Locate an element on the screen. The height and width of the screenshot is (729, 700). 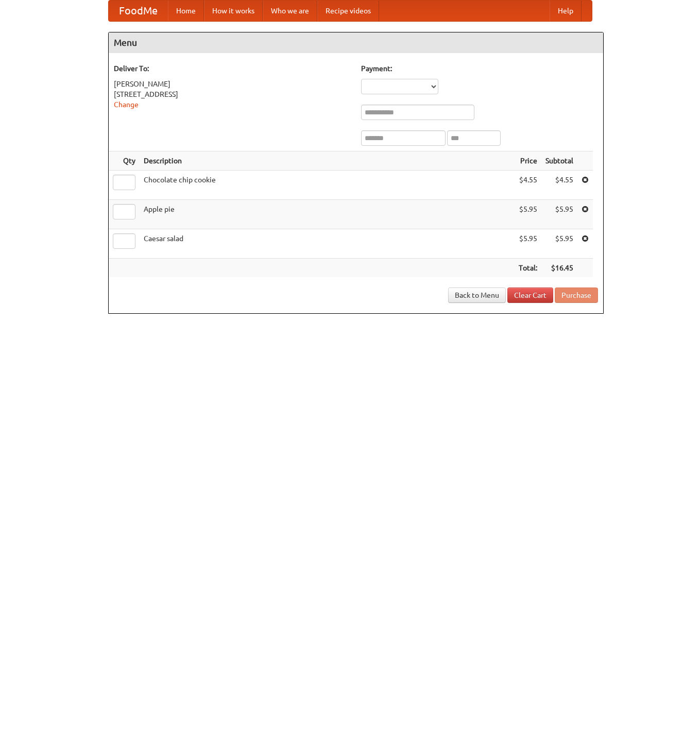
td: Chocolate chip cookie is located at coordinates (327, 185).